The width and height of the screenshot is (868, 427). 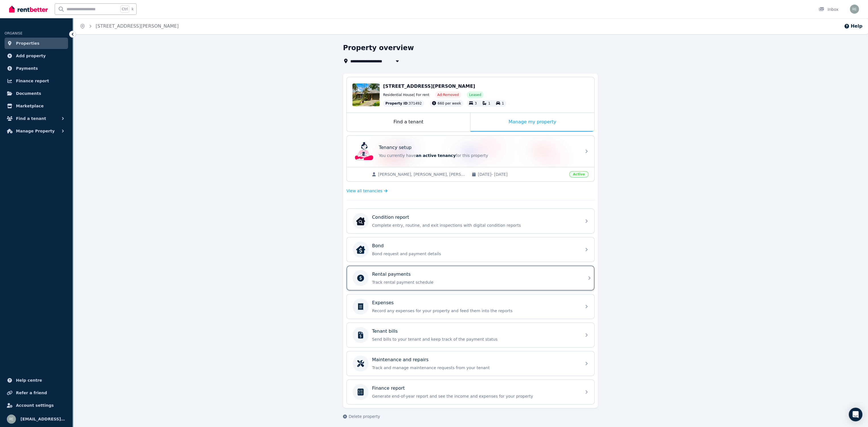 What do you see at coordinates (31, 393) in the screenshot?
I see `span: Refer a friend` at bounding box center [31, 393].